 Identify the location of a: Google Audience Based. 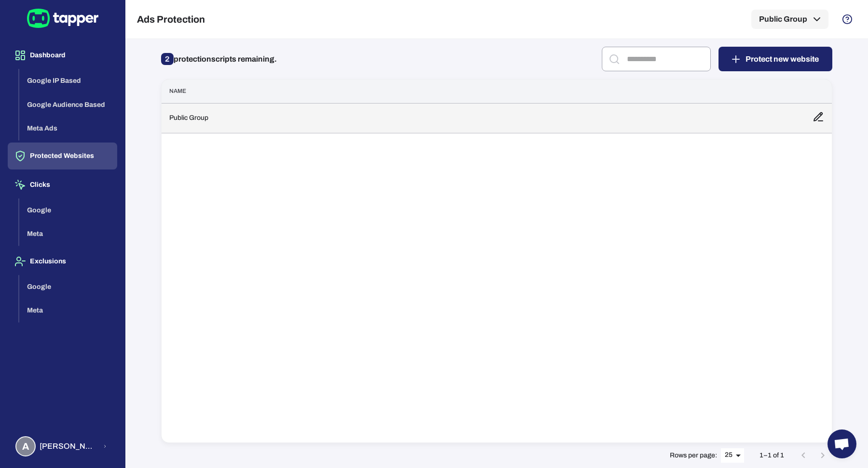
(68, 104).